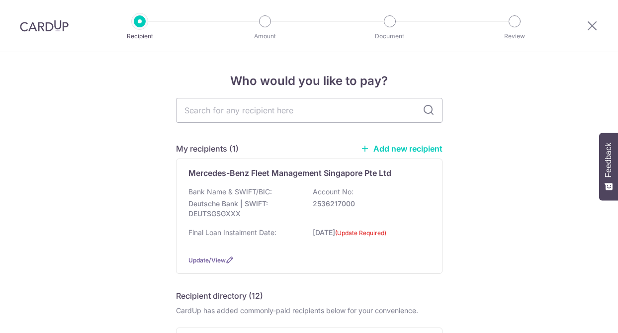 This screenshot has height=333, width=618. Describe the element at coordinates (207, 260) in the screenshot. I see `a: Update/View` at that location.